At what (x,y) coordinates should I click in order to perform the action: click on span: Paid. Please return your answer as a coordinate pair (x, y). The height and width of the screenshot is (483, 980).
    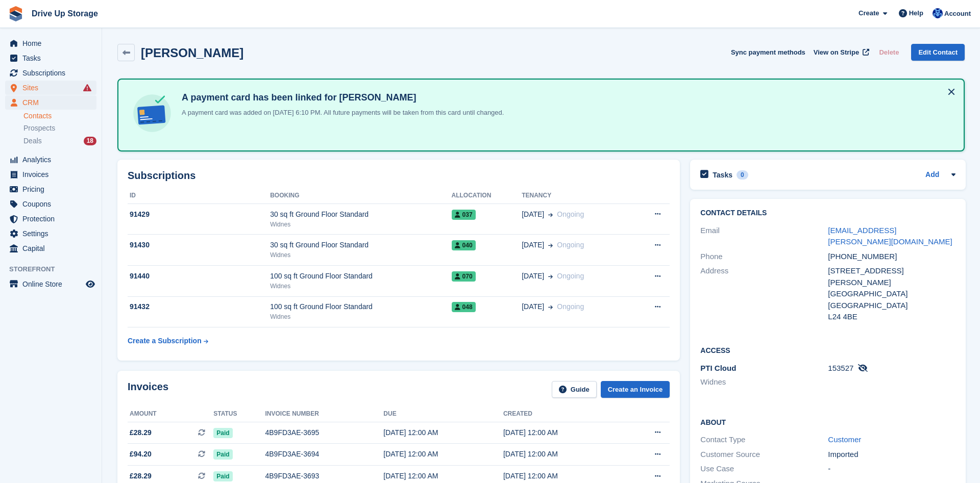
    Looking at the image, I should click on (222, 433).